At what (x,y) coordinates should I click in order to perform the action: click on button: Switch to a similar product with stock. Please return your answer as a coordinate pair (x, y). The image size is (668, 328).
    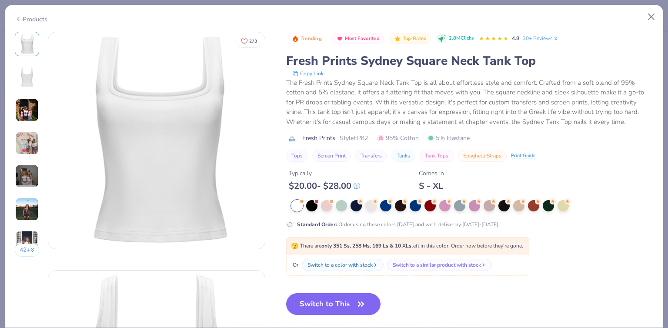
    Looking at the image, I should click on (439, 265).